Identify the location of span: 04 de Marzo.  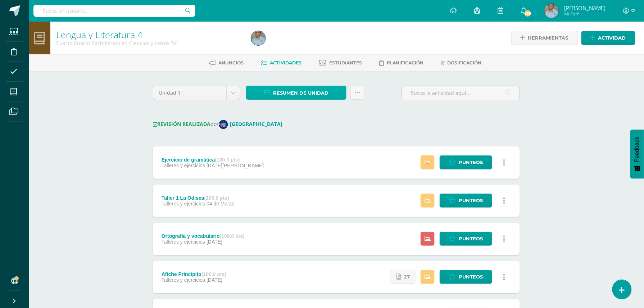
(220, 204).